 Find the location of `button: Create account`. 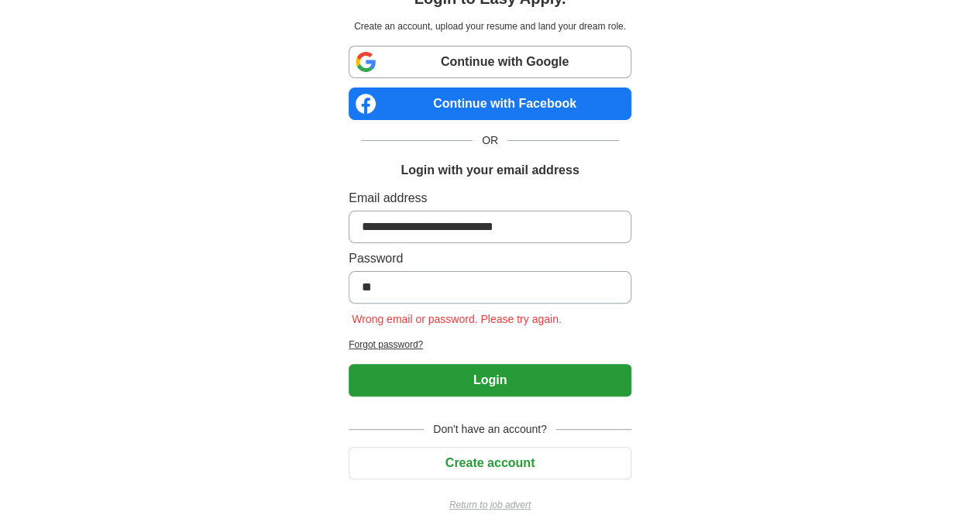

button: Create account is located at coordinates (490, 464).